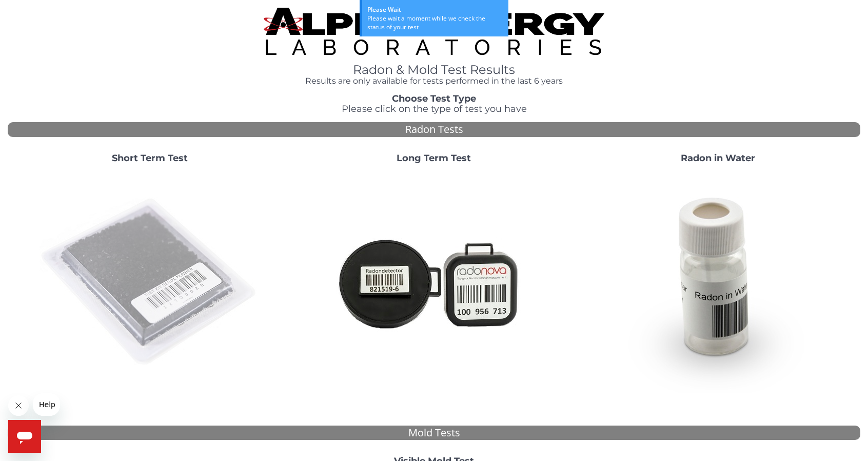  I want to click on div: Please wait a moment while we check the status of your test, so click(435, 23).